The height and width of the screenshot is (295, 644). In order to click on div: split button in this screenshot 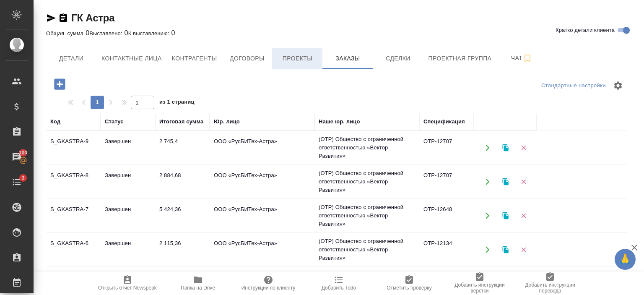, I will do `click(574, 85)`.